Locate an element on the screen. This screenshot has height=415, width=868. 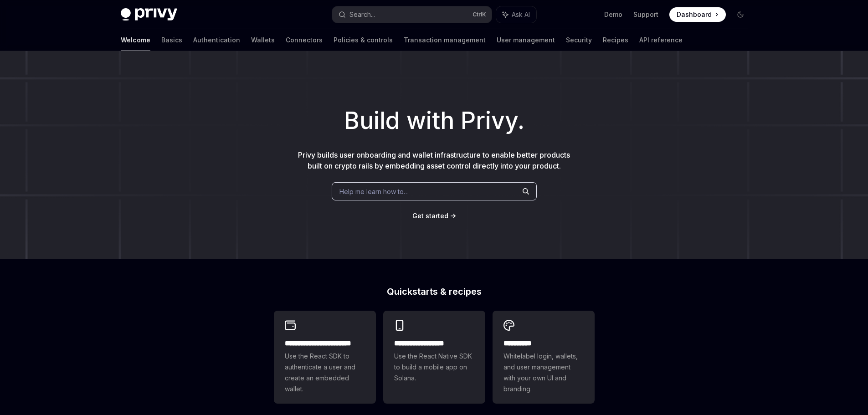
a: Welcome is located at coordinates (136, 40).